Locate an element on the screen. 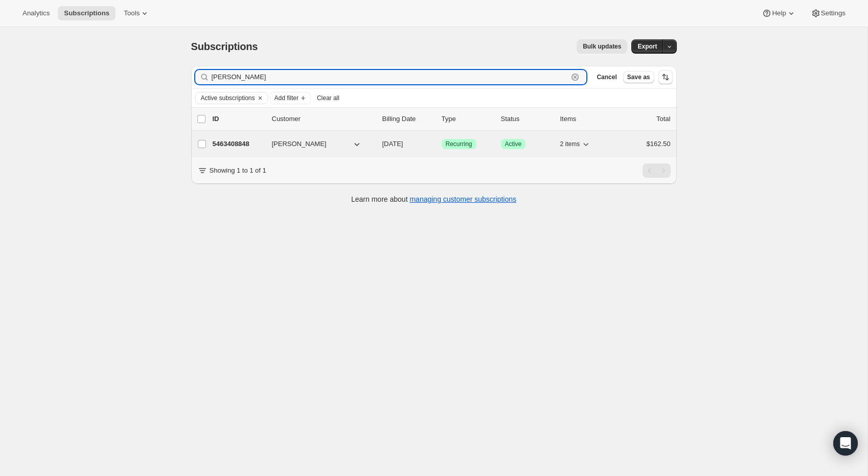  span: Help is located at coordinates (778, 13).